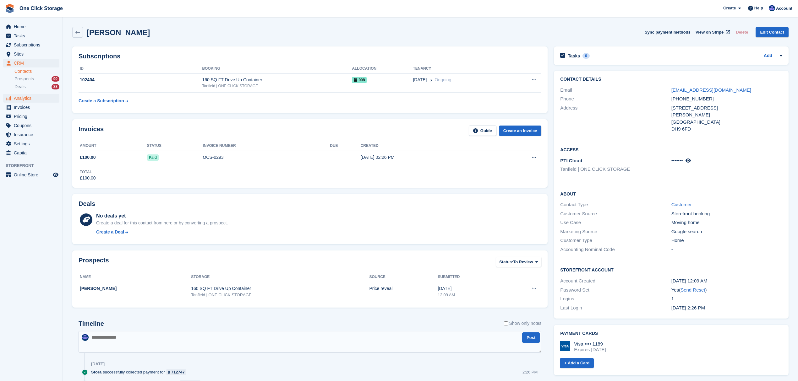 Image resolution: width=798 pixels, height=381 pixels. I want to click on li: Tanfield | ONE CLICK STORAGE, so click(615, 169).